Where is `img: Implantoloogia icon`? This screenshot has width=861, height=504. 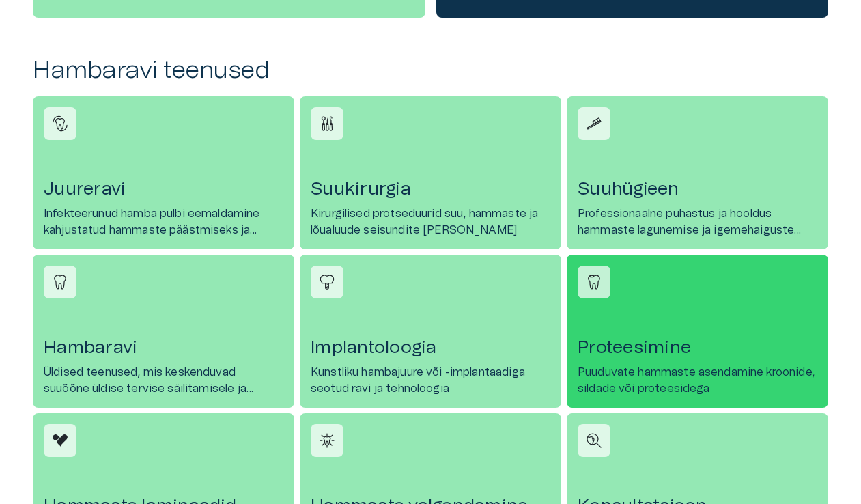
img: Implantoloogia icon is located at coordinates (327, 282).